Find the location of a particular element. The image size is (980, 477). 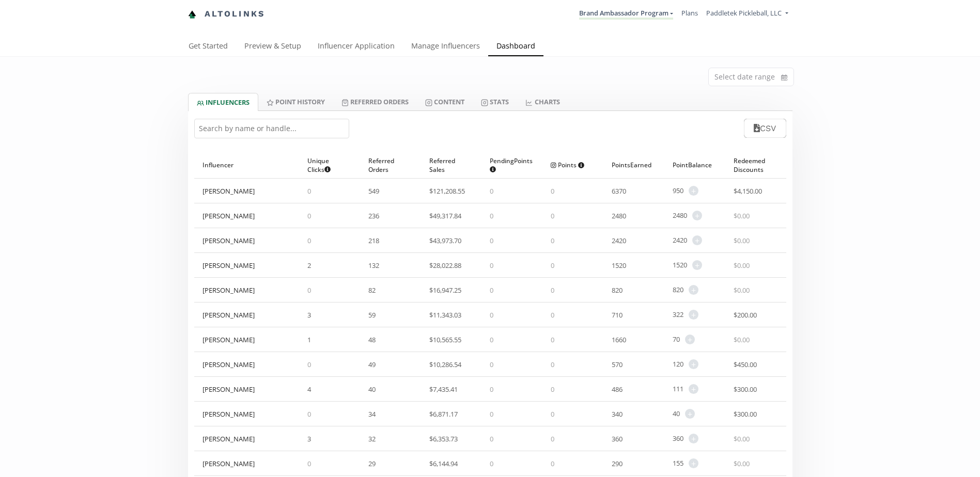

a: Manage Influencers is located at coordinates (446, 47).